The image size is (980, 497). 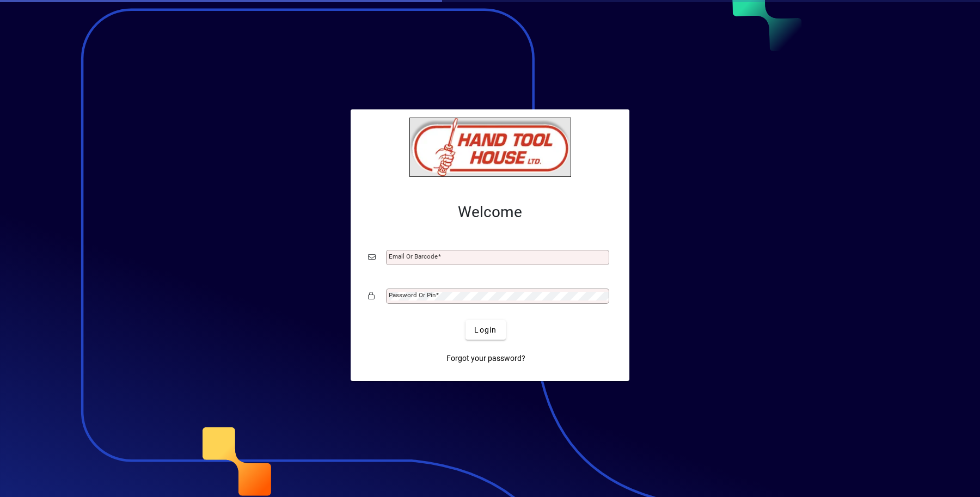 What do you see at coordinates (414, 256) in the screenshot?
I see `mat-label: Email or Barcode` at bounding box center [414, 256].